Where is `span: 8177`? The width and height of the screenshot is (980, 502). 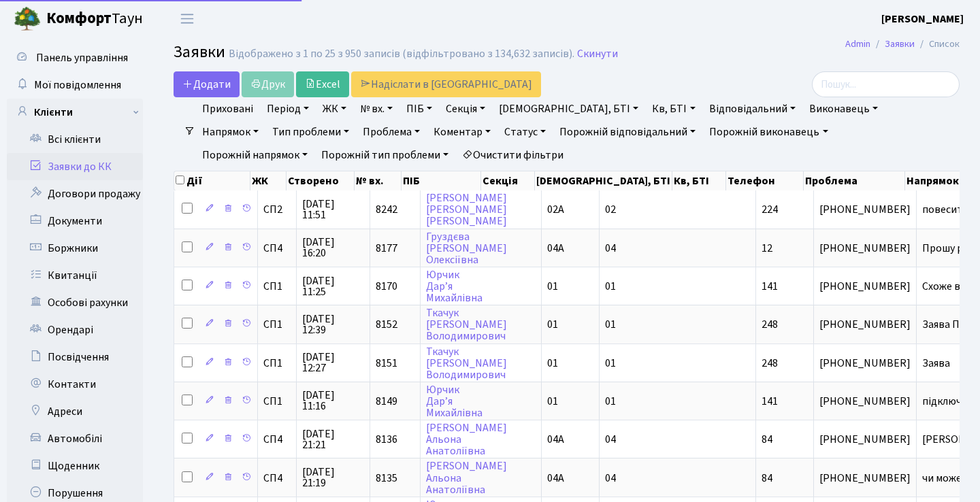 span: 8177 is located at coordinates (386, 249).